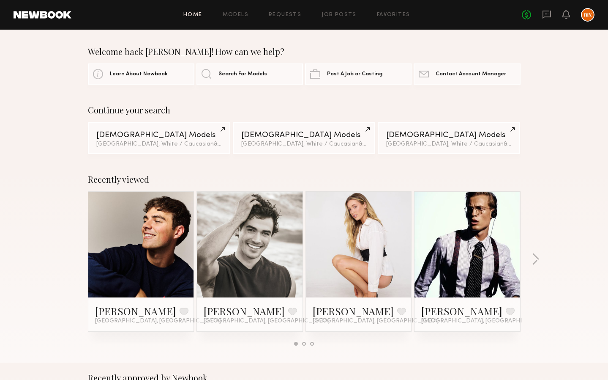 This screenshot has height=380, width=608. Describe the element at coordinates (304, 179) in the screenshot. I see `div: Recently viewed` at that location.